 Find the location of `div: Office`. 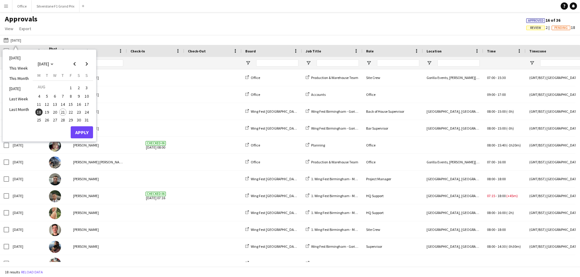

div: Office is located at coordinates (393, 162).